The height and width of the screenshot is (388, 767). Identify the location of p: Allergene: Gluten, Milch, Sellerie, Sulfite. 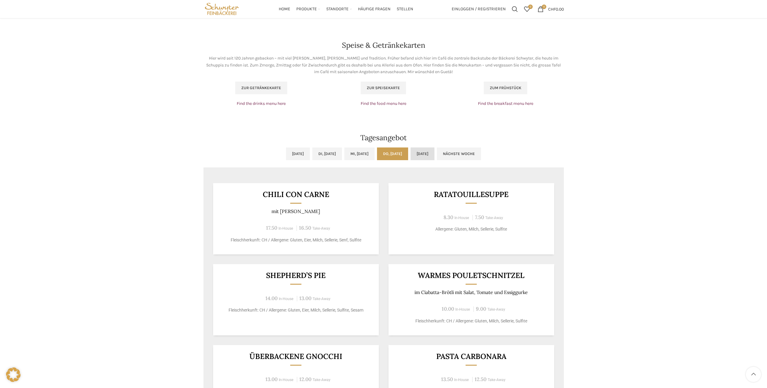
(471, 229).